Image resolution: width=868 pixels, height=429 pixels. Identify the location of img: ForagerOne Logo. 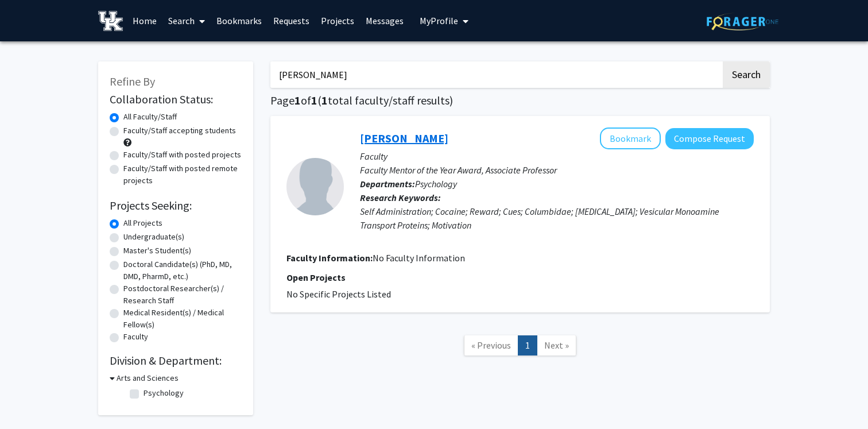
(742, 21).